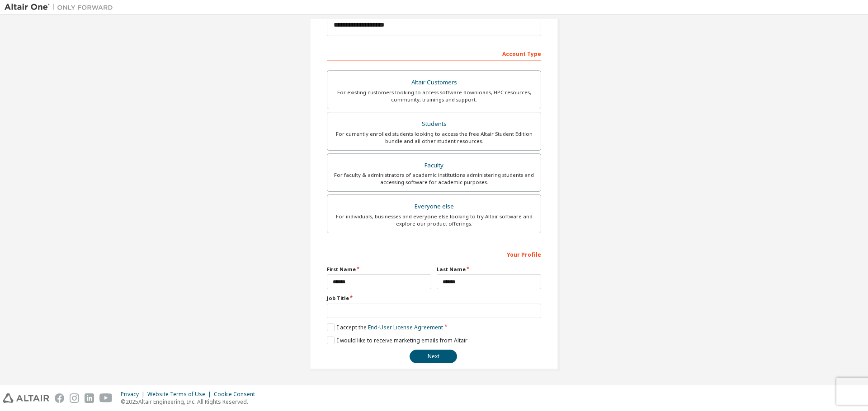 The width and height of the screenshot is (868, 411). I want to click on img: Altair One, so click(61, 7).